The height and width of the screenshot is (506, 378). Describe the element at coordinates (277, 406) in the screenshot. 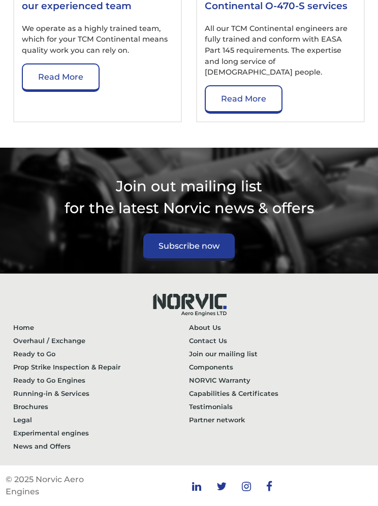

I see `a: Testimonials` at that location.